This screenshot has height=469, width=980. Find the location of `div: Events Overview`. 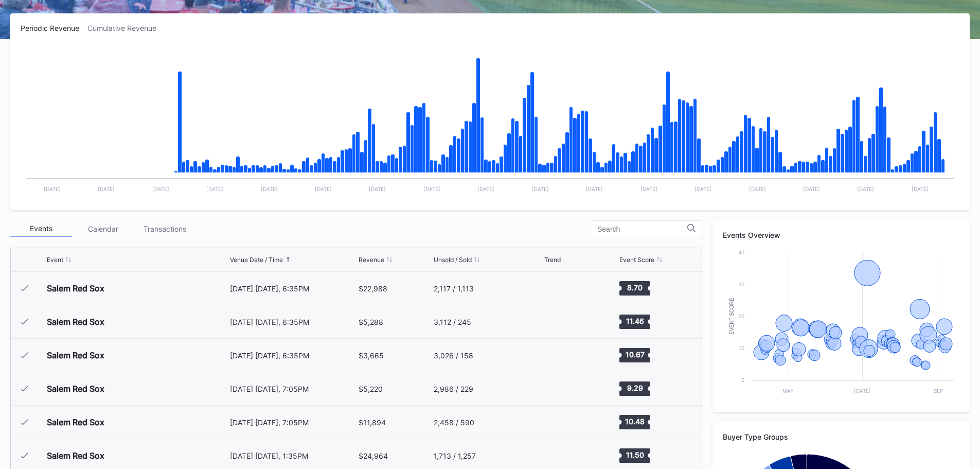

div: Events Overview is located at coordinates (842, 234).